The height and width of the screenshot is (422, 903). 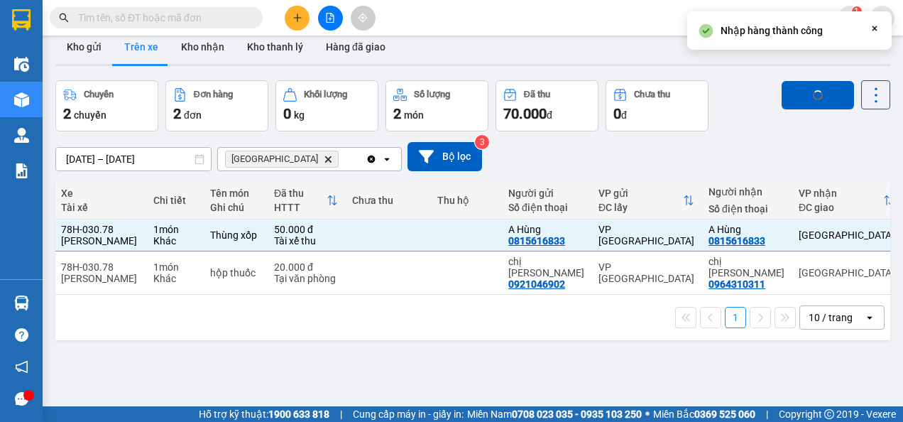 I want to click on button: Kho gửi, so click(x=84, y=47).